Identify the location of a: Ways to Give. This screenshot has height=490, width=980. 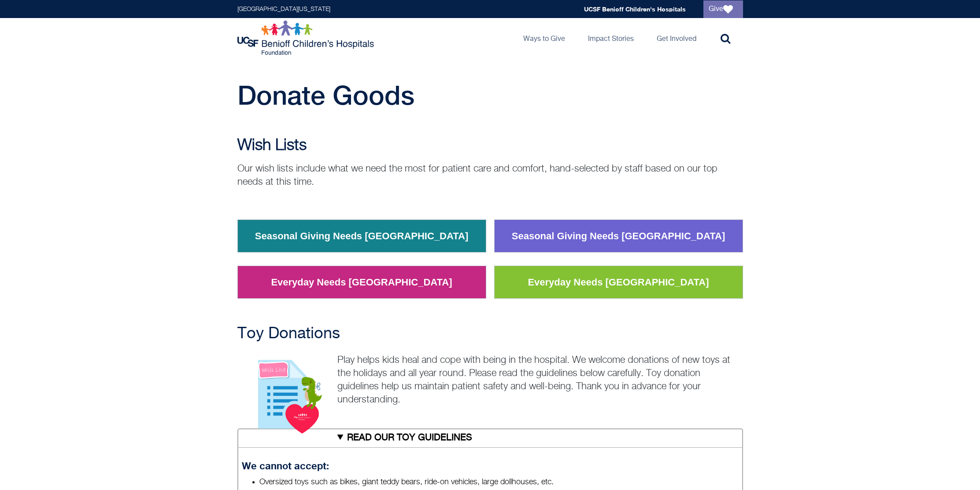
(544, 38).